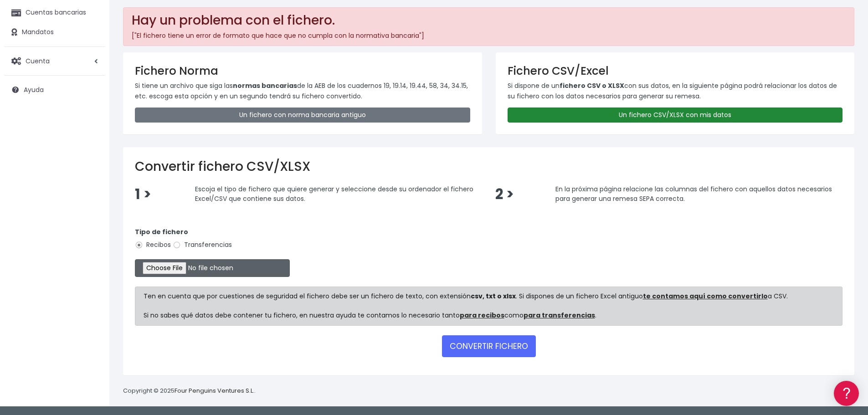 This screenshot has height=415, width=868. What do you see at coordinates (706, 297) in the screenshot?
I see `a: te contamos aquí como convertirlo` at bounding box center [706, 297].